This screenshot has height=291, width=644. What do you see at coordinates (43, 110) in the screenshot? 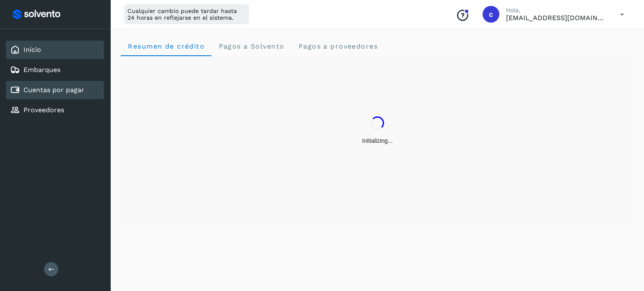
I see `a: Proveedores` at bounding box center [43, 110].